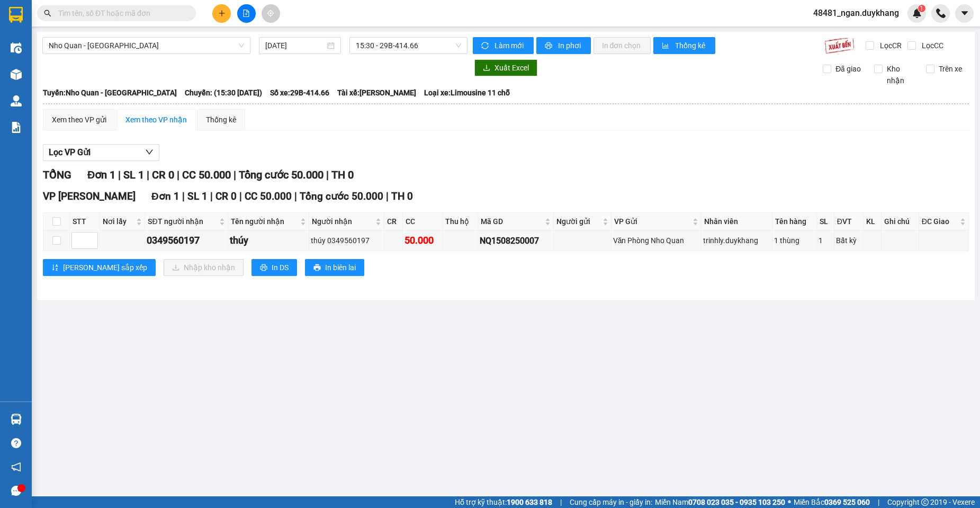 The width and height of the screenshot is (980, 508). I want to click on span: message, so click(16, 490).